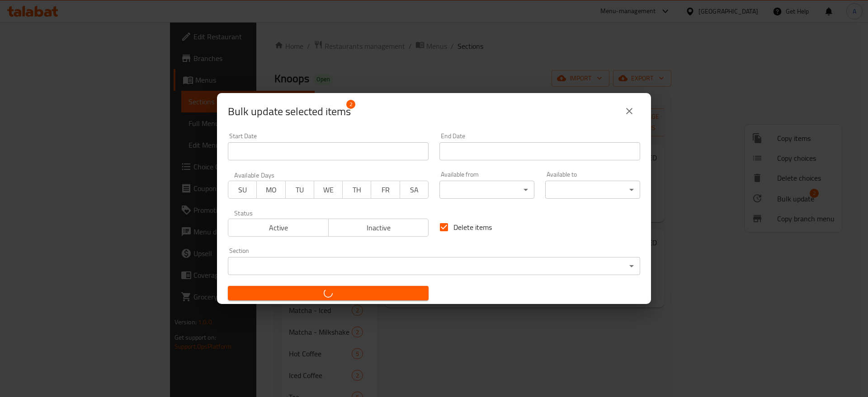  What do you see at coordinates (629, 111) in the screenshot?
I see `button: close` at bounding box center [629, 111].